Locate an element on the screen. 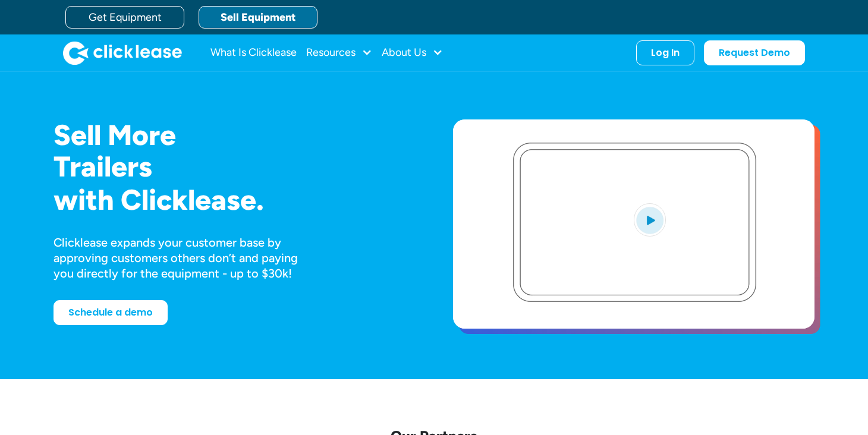 This screenshot has height=435, width=868. a: Get Equipment is located at coordinates (125, 17).